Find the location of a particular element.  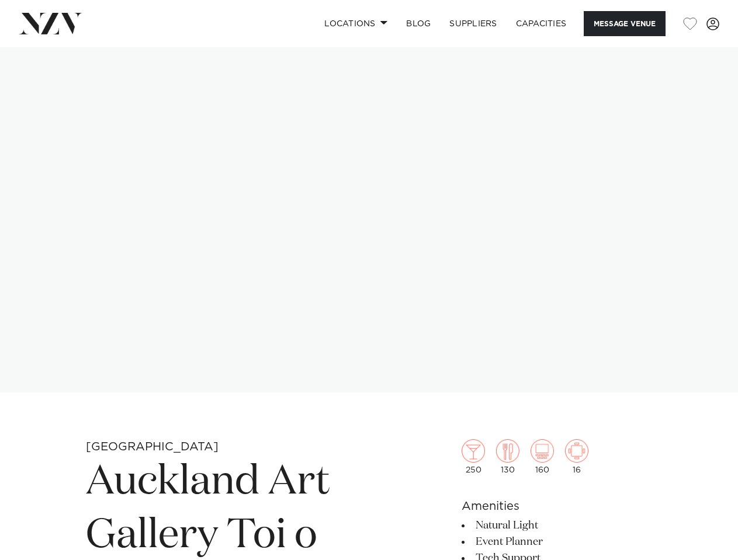

div: 130 is located at coordinates (508, 457).